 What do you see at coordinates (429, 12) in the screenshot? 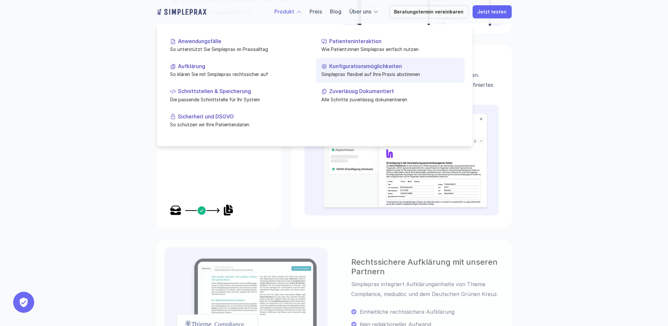
I see `a: Beratungstermin vereinbaren` at bounding box center [429, 12].